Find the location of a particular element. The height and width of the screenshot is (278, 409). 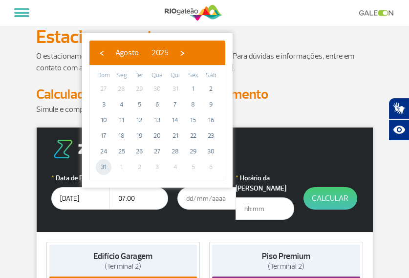

span: 8 is located at coordinates (193, 104).